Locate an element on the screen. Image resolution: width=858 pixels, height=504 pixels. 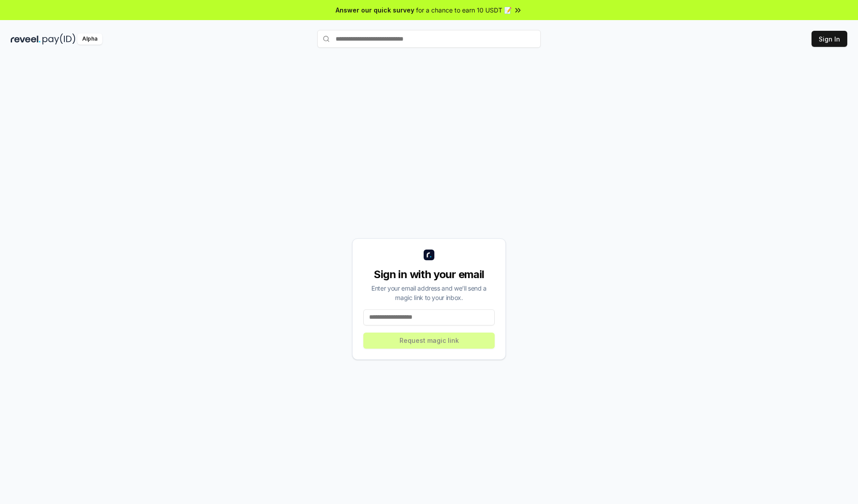
span: Answer our quick survey is located at coordinates (375, 10).